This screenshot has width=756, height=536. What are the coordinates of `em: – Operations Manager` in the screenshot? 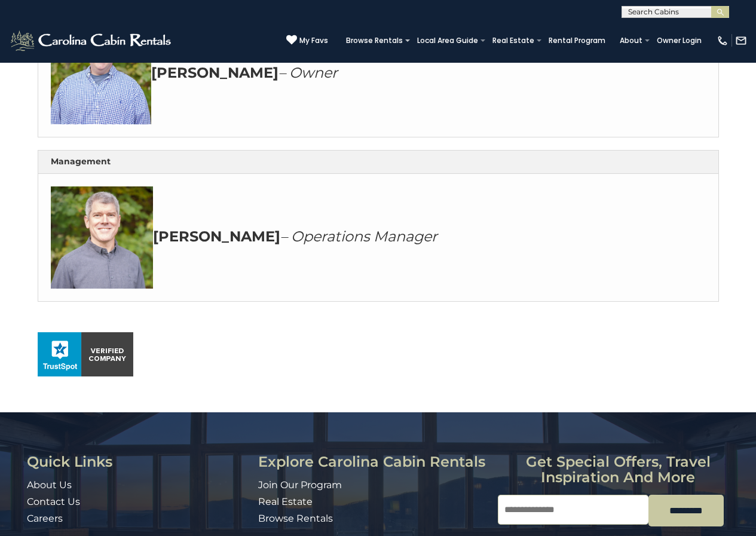 It's located at (359, 236).